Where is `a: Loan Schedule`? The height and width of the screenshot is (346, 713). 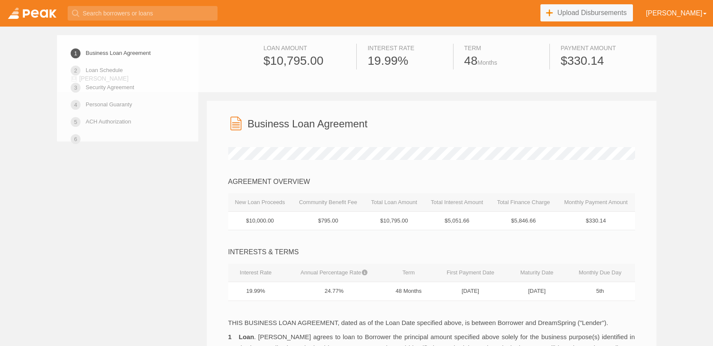 a: Loan Schedule is located at coordinates (104, 70).